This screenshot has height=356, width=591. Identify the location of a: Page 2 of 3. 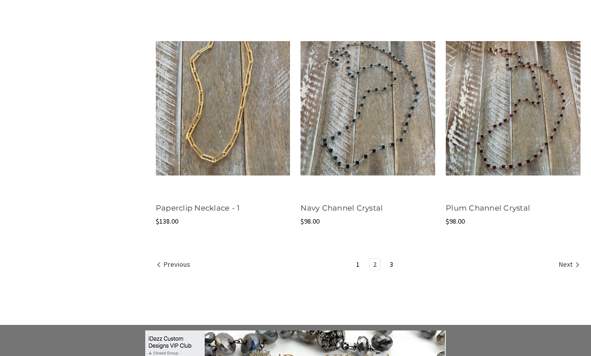
(375, 264).